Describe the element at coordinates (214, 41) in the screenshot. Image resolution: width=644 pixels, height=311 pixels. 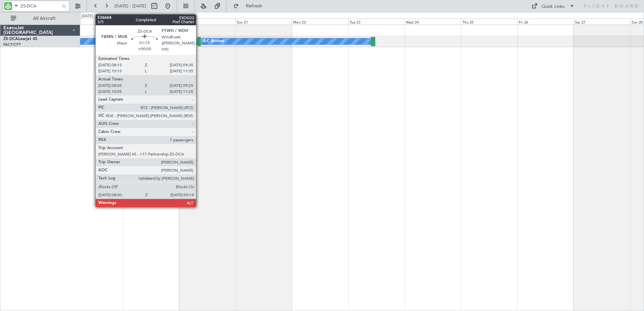
I see `div: A/C Booked` at that location.